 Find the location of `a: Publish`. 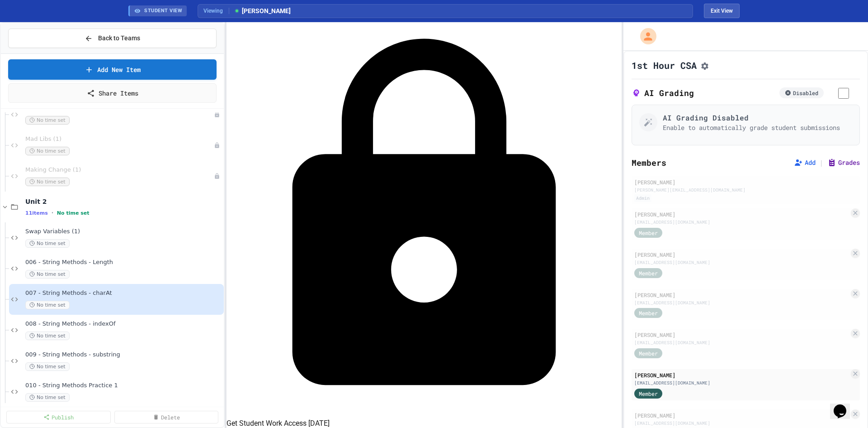

a: Publish is located at coordinates (58, 417).